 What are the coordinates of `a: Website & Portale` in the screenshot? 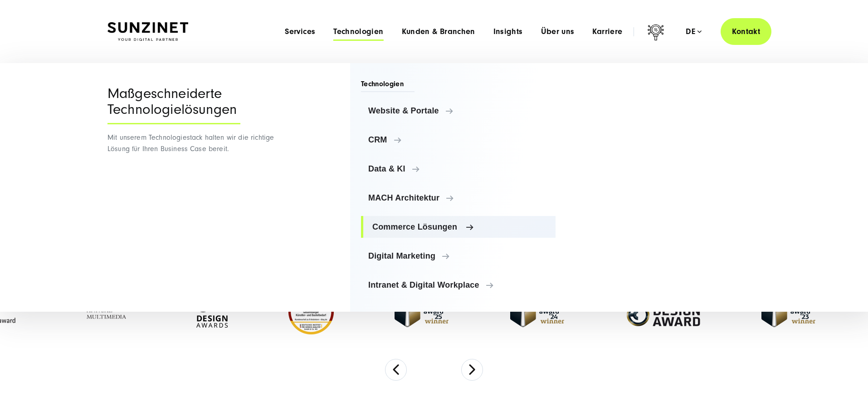 It's located at (459, 110).